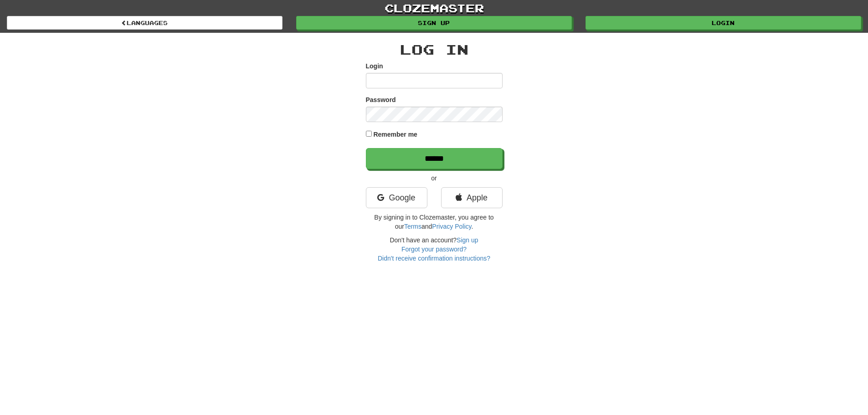  I want to click on h2: Log In, so click(434, 49).